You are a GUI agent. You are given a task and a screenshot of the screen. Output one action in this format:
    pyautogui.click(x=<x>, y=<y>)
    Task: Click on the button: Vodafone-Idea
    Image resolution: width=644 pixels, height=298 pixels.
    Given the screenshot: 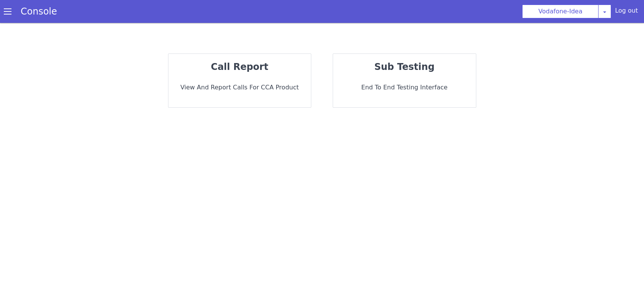 What is the action you would take?
    pyautogui.click(x=561, y=11)
    